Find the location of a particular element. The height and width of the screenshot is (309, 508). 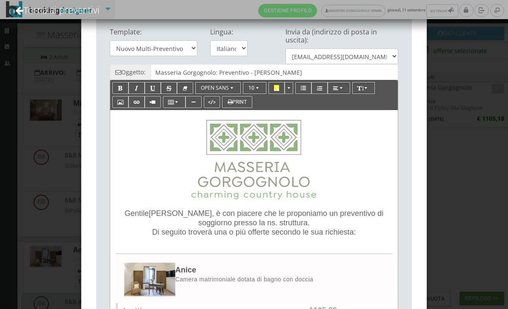

span: Oggetto: is located at coordinates (130, 72).